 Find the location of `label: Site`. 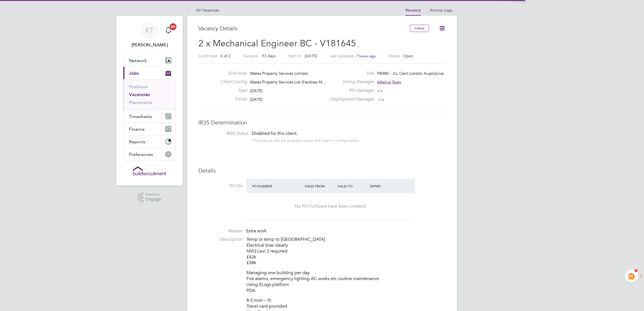

label: Site is located at coordinates (351, 73).